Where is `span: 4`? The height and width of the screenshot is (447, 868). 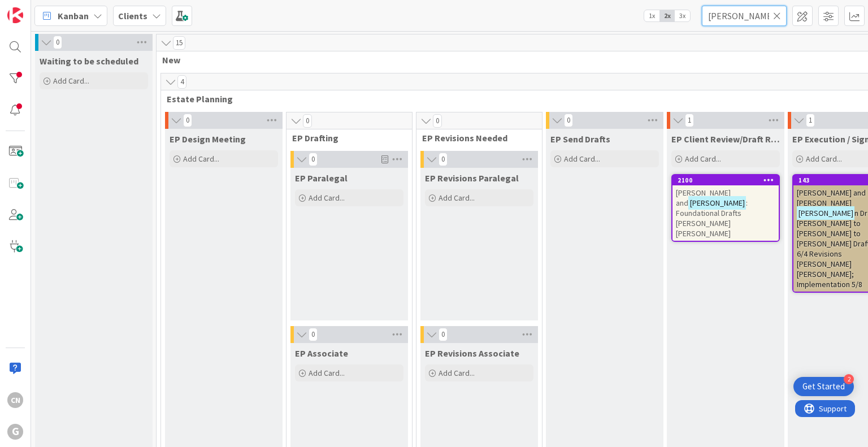
span: 4 is located at coordinates (182, 82).